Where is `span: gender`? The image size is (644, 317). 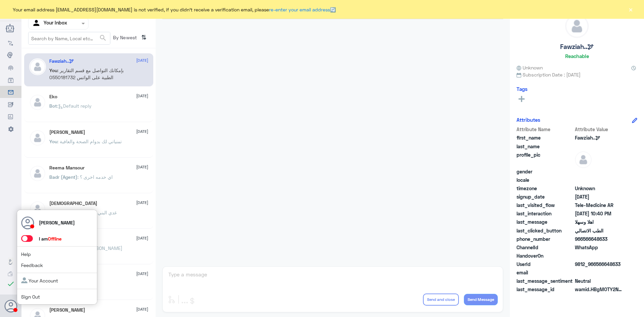 span: gender is located at coordinates (545, 172).